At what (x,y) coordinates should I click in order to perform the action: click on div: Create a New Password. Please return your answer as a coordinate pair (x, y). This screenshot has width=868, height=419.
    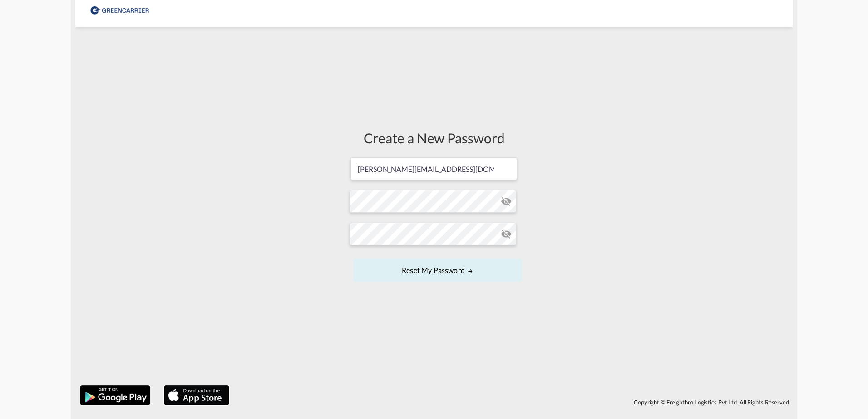
    Looking at the image, I should click on (434, 138).